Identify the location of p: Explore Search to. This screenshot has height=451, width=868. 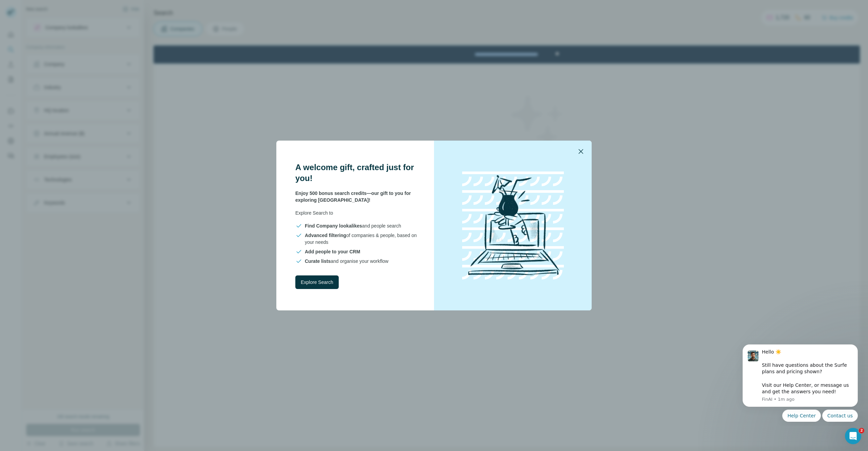
(356, 213).